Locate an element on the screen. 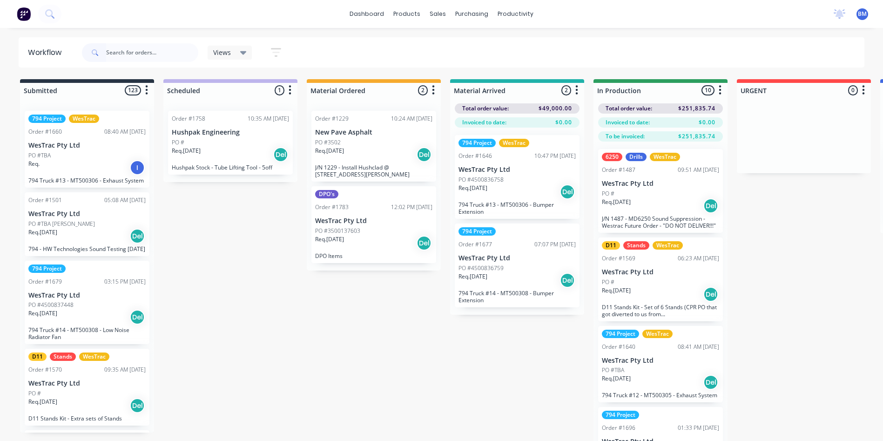 This screenshot has width=883, height=441. p: New Pave Asphalt is located at coordinates (374, 132).